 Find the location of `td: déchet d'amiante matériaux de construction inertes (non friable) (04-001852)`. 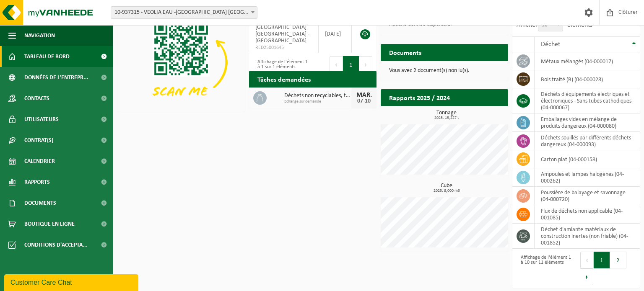

td: déchet d'amiante matériaux de construction inertes (non friable) (04-001852) is located at coordinates (587, 236).